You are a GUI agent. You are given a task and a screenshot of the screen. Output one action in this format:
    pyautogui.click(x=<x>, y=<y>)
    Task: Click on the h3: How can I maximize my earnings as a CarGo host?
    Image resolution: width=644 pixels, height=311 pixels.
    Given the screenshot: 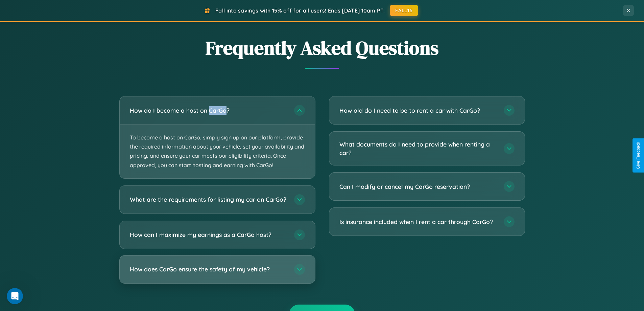 What is the action you would take?
    pyautogui.click(x=208, y=234)
    